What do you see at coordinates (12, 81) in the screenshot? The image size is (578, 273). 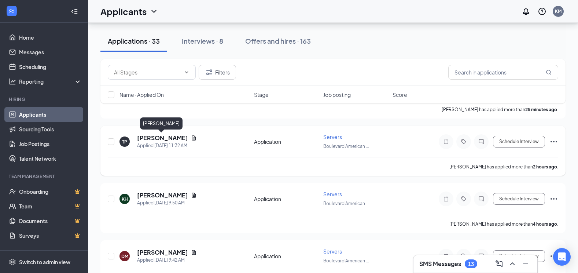 I see `svg: Analysis` at bounding box center [12, 81].